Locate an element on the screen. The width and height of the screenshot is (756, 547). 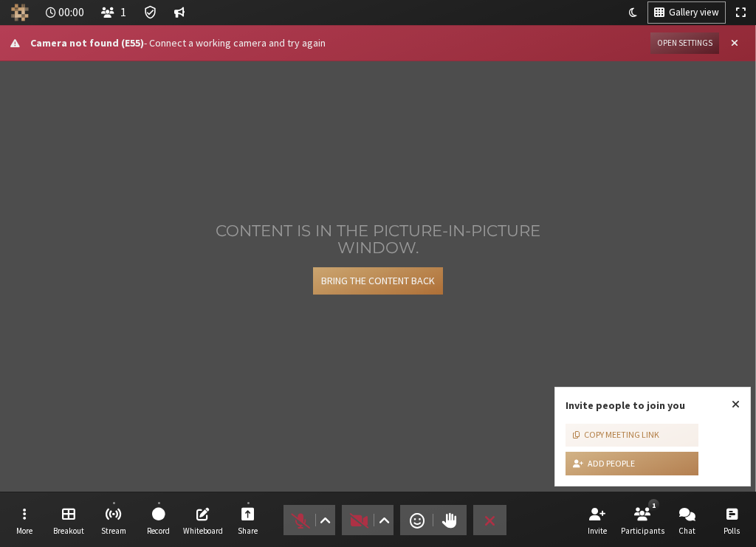
button: Audio settings is located at coordinates (324, 520).